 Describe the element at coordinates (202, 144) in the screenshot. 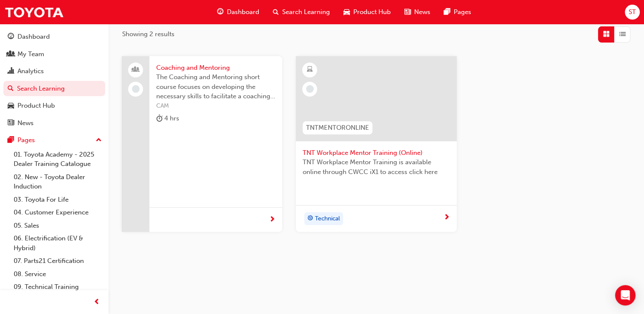

I see `a: Coaching and MentoringThe Coaching and Mentoring short course focuses on developing the necessary...` at that location.